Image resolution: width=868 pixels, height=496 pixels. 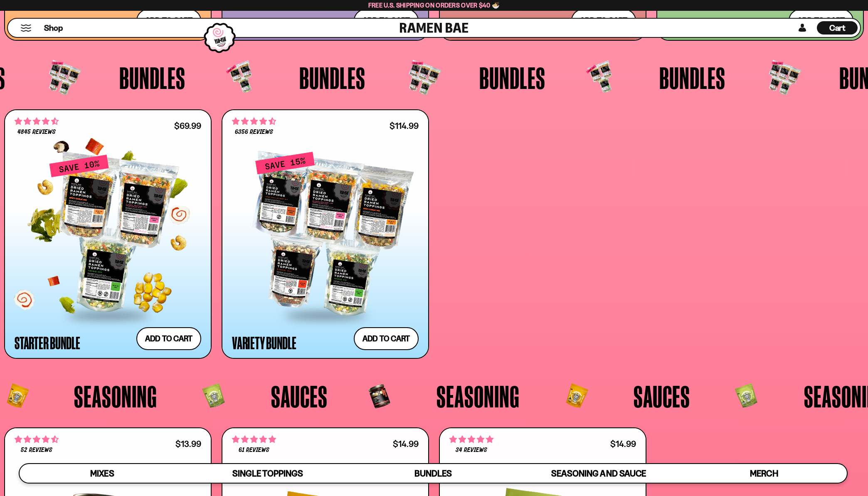 I want to click on span: 34 reviews, so click(x=472, y=450).